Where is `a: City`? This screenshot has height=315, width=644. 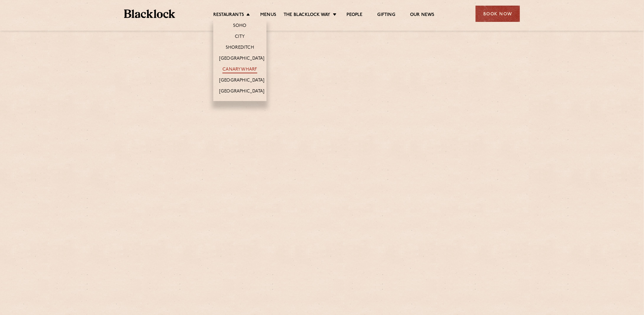 a: City is located at coordinates (240, 37).